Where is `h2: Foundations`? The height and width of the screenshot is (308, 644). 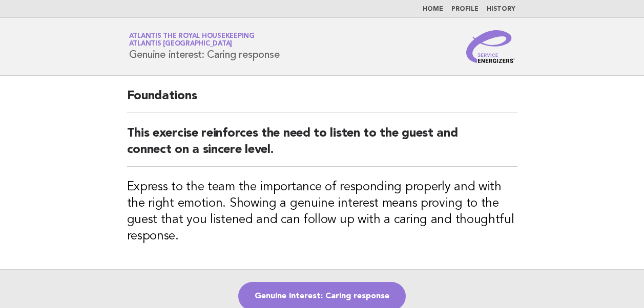
h2: Foundations is located at coordinates (322, 100).